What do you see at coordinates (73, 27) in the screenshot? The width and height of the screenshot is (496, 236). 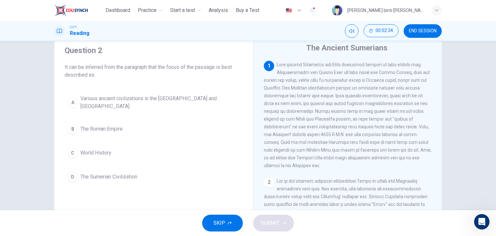 I see `span: CEFR` at bounding box center [73, 27].